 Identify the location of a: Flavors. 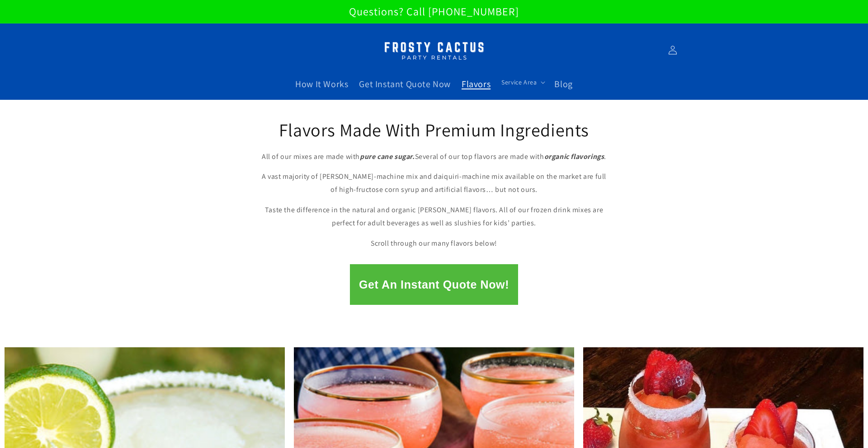
(476, 84).